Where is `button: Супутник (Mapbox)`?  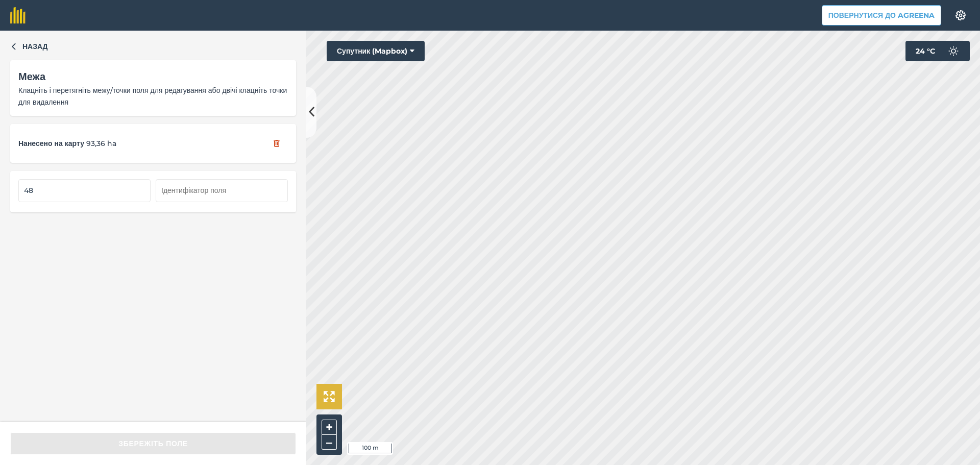
button: Супутник (Mapbox) is located at coordinates (376, 51).